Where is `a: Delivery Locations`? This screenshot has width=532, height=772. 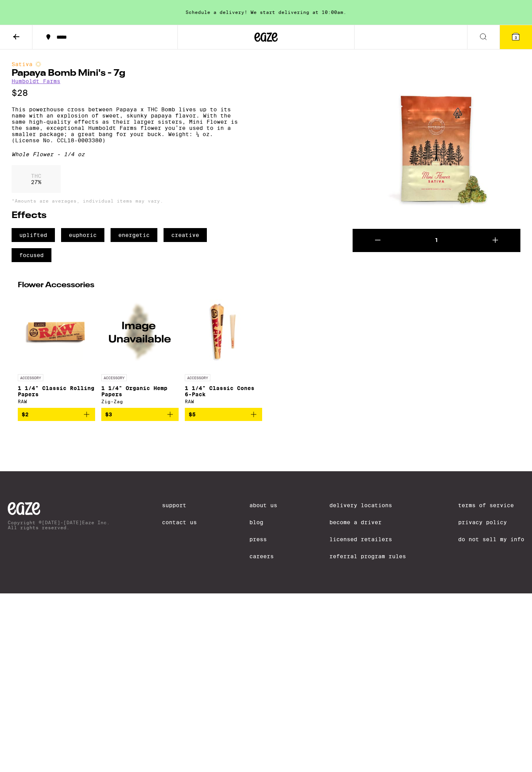 a: Delivery Locations is located at coordinates (368, 505).